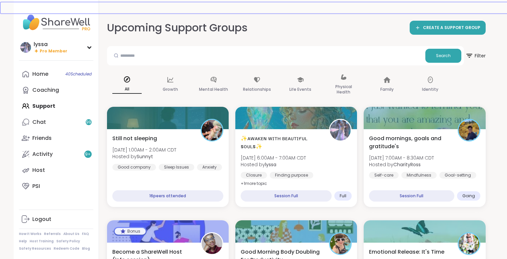 The image size is (507, 259). Describe the element at coordinates (39, 122) in the screenshot. I see `div: Chat` at that location.